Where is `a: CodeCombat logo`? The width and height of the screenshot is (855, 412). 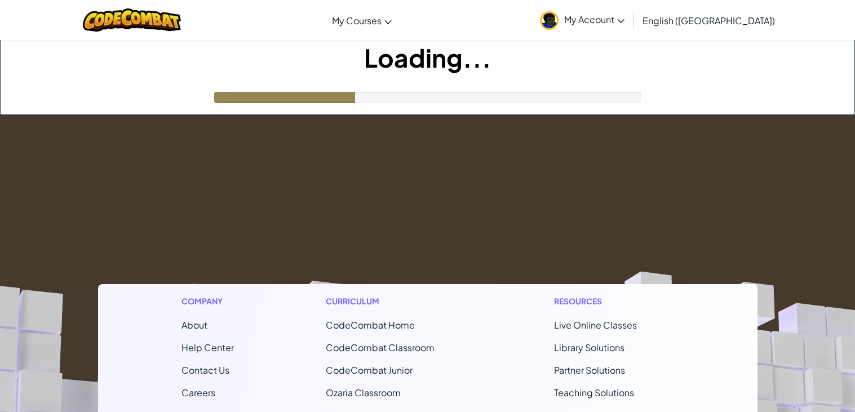
a: CodeCombat logo is located at coordinates (132, 20).